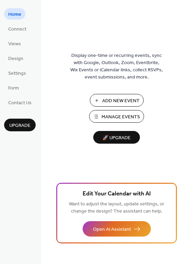 Image resolution: width=192 pixels, height=264 pixels. What do you see at coordinates (17, 73) in the screenshot?
I see `span: Settings` at bounding box center [17, 73].